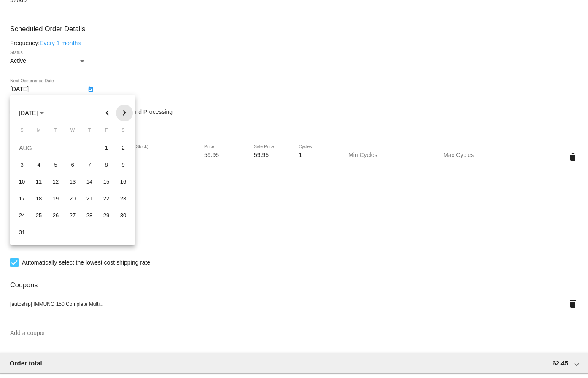 This screenshot has width=588, height=378. I want to click on td: August 2, 2025, so click(123, 148).